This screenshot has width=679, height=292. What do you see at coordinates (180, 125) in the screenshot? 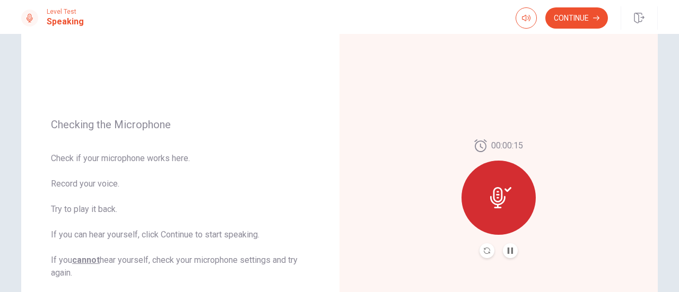
I see `span: Checking the Microphone` at bounding box center [180, 125].